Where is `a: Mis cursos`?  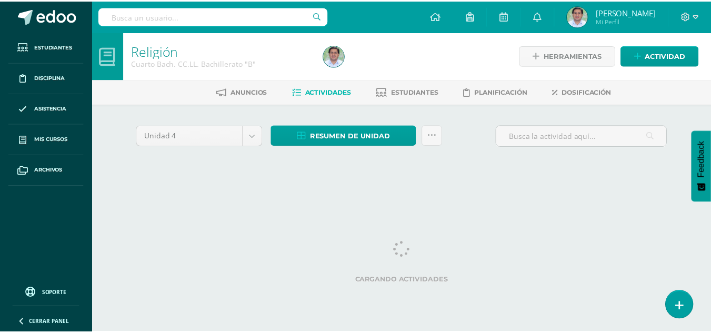 a: Mis cursos is located at coordinates (46, 139).